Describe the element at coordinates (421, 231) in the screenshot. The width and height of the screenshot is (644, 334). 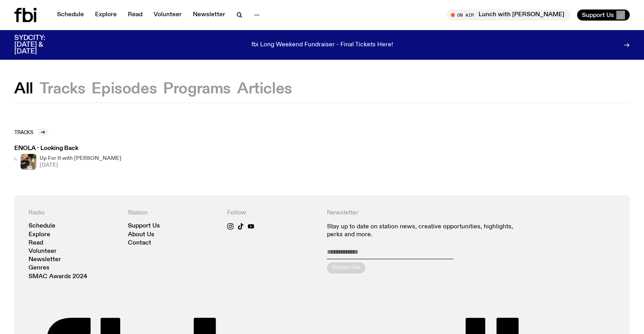
I see `p: Stay up to date on station news, creative opportunities, highlights, perks and more.` at that location.